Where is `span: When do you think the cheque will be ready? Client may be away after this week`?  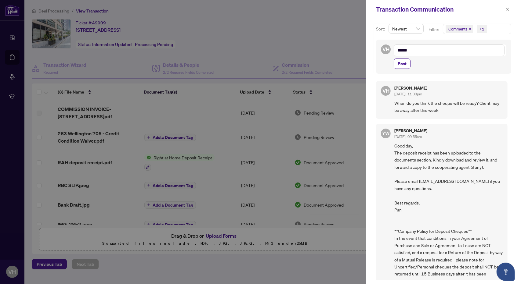
span: When do you think the cheque will be ready? Client may be away after this week is located at coordinates (448, 107).